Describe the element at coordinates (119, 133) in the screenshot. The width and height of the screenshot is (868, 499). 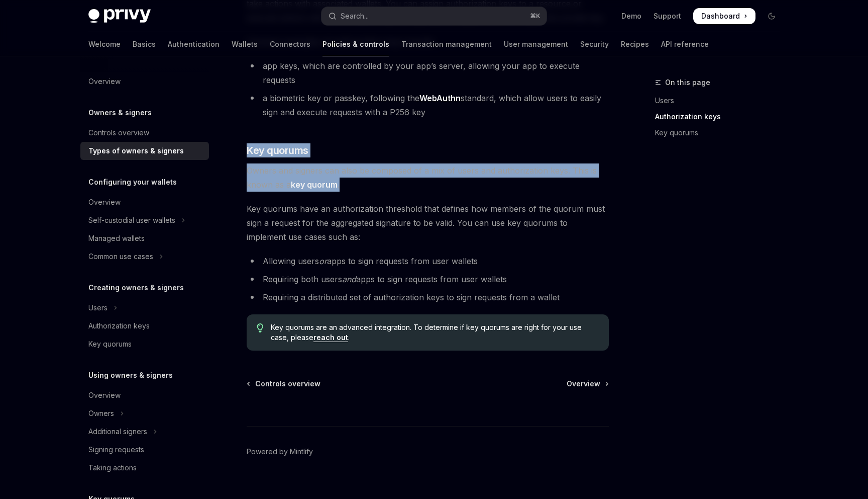
I see `div: Controls overview` at that location.